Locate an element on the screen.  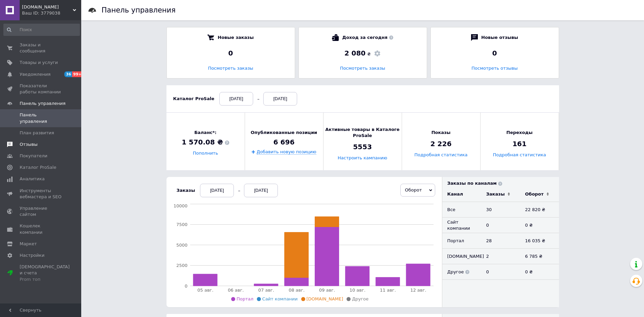
td: Другое is located at coordinates (462, 272).